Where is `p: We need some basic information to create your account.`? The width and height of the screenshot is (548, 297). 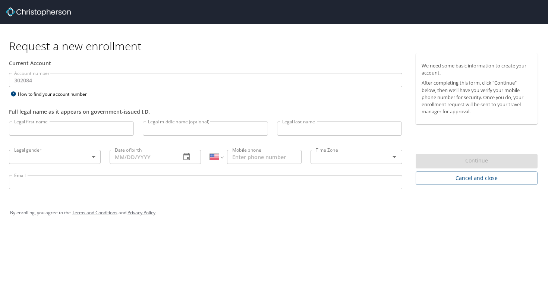 p: We need some basic information to create your account. is located at coordinates (477, 69).